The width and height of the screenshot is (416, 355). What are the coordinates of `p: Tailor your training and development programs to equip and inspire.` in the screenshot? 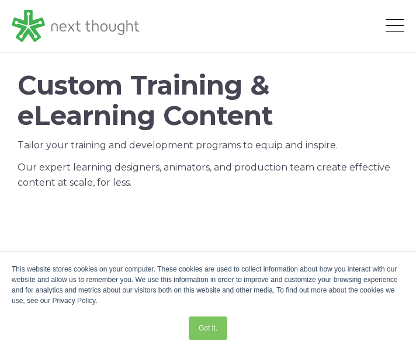 It's located at (208, 145).